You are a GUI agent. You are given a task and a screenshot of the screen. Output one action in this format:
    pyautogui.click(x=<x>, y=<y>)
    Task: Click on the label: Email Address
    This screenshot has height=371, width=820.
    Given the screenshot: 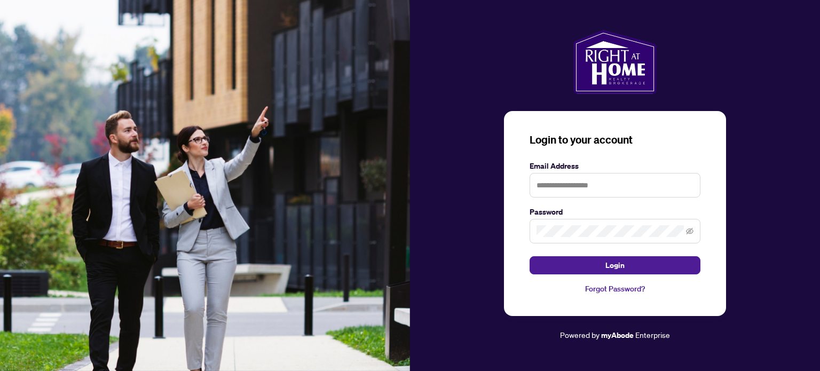 What is the action you would take?
    pyautogui.click(x=615, y=166)
    